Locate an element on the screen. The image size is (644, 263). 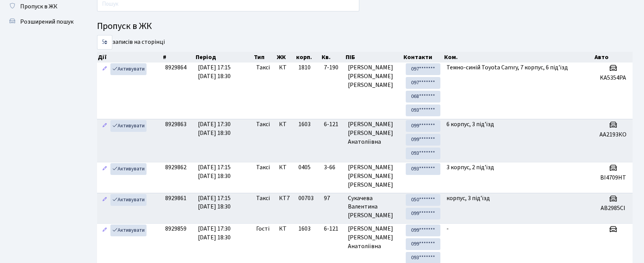
span: 8929863 is located at coordinates (176, 124).